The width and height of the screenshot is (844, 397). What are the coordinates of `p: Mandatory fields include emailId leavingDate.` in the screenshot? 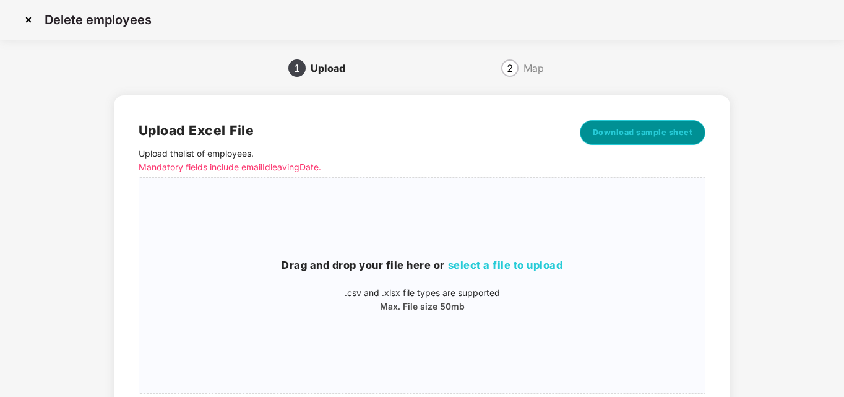 It's located at (351, 167).